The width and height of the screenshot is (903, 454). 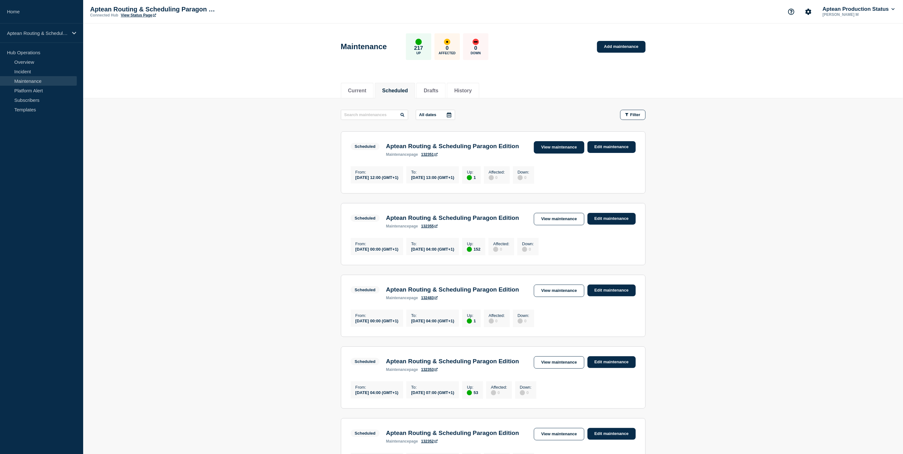 What do you see at coordinates (138, 15) in the screenshot?
I see `a: View Status Page` at bounding box center [138, 15].